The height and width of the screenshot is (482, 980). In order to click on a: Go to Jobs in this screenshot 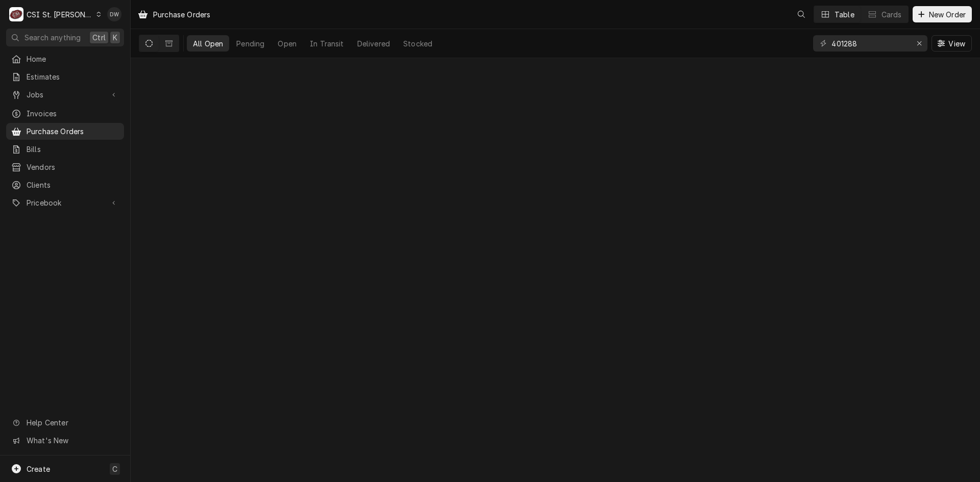, I will do `click(65, 94)`.